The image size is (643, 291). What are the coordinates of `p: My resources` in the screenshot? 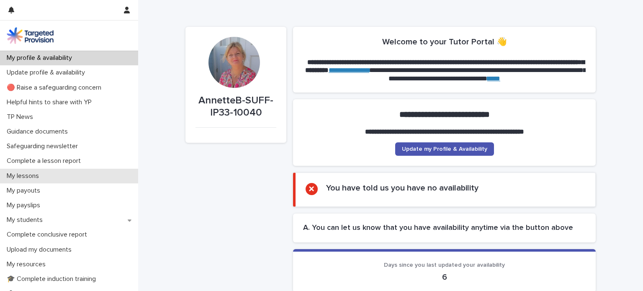 It's located at (28, 264).